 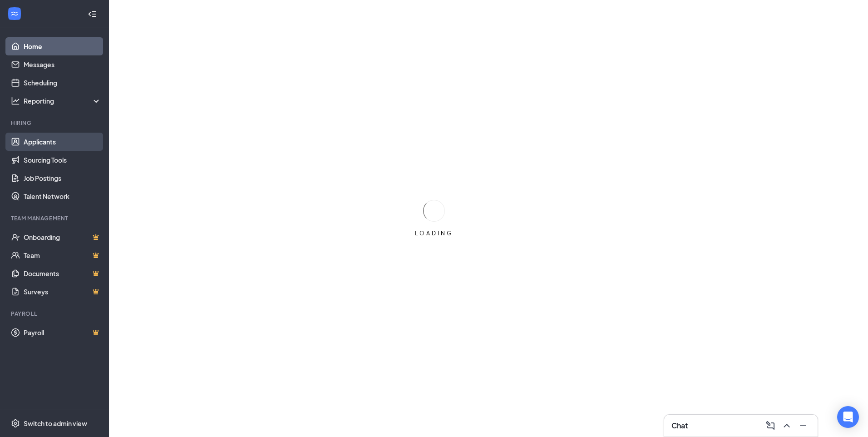 What do you see at coordinates (55, 218) in the screenshot?
I see `div: Team Management` at bounding box center [55, 218].